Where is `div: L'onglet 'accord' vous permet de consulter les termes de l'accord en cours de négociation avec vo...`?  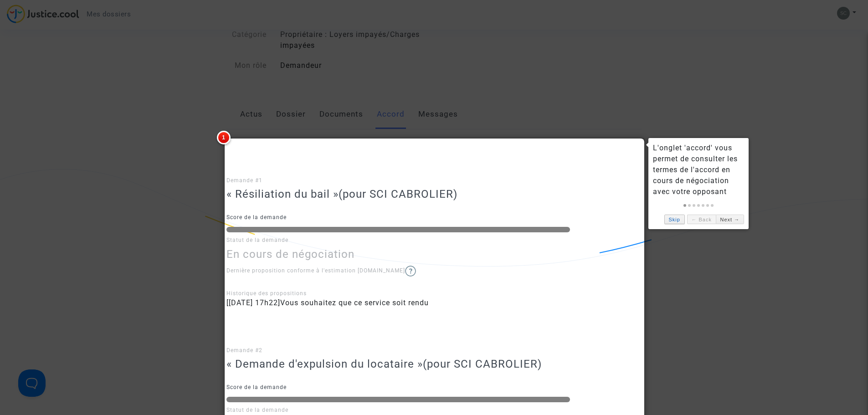 div: L'onglet 'accord' vous permet de consulter les termes de l'accord en cours de négociation avec vo... is located at coordinates (699, 170).